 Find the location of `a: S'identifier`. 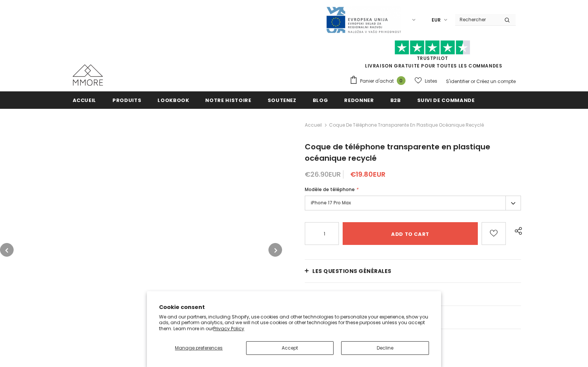

a: S'identifier is located at coordinates (458, 81).